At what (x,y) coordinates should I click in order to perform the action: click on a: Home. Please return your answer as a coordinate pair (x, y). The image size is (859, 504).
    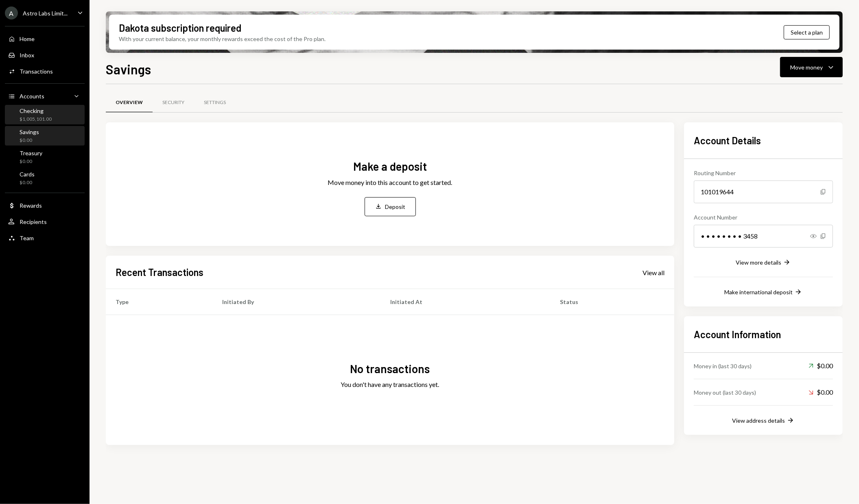
    Looking at the image, I should click on (44, 39).